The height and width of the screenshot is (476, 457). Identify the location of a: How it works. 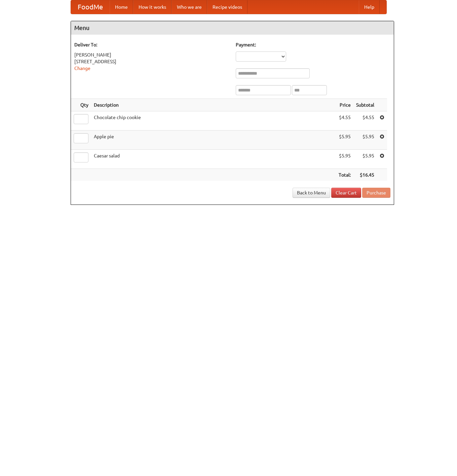
(153, 7).